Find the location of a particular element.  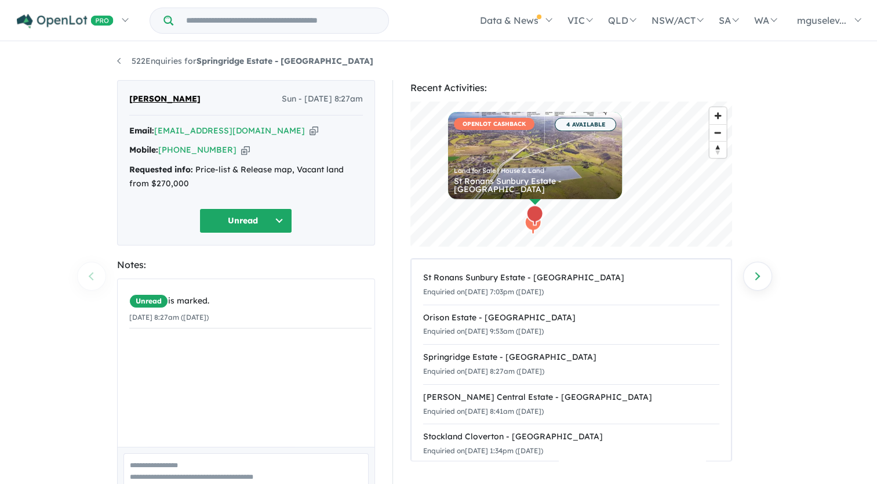

span: Zoom out is located at coordinates (718, 133).